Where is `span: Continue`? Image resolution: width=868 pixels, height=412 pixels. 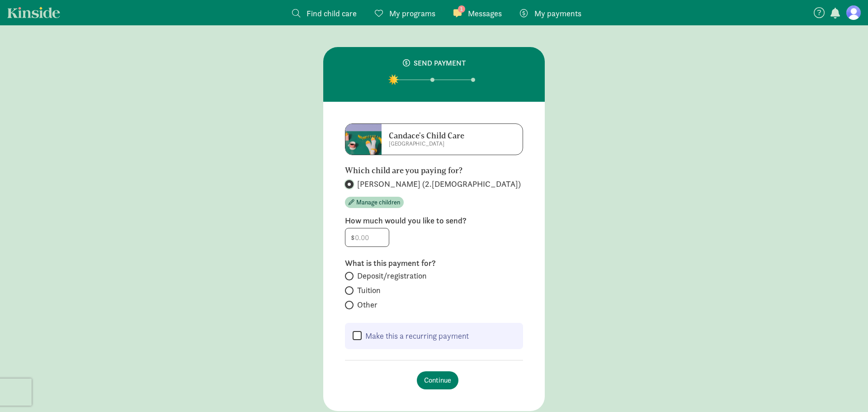
span: Continue is located at coordinates (438, 381).